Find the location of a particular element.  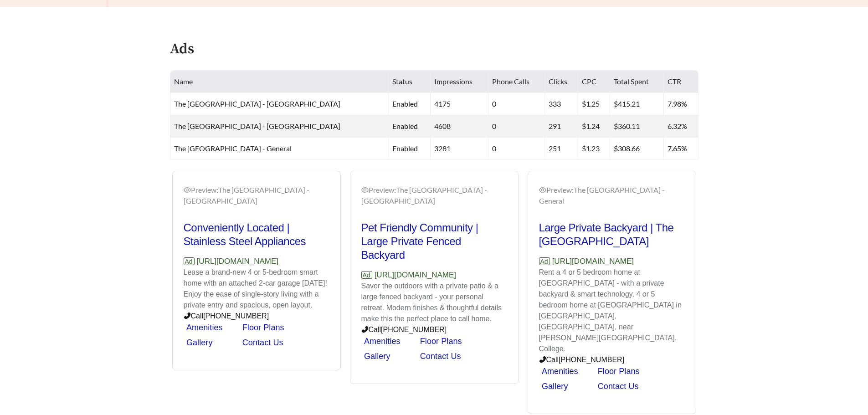

span: phone is located at coordinates (542, 359).